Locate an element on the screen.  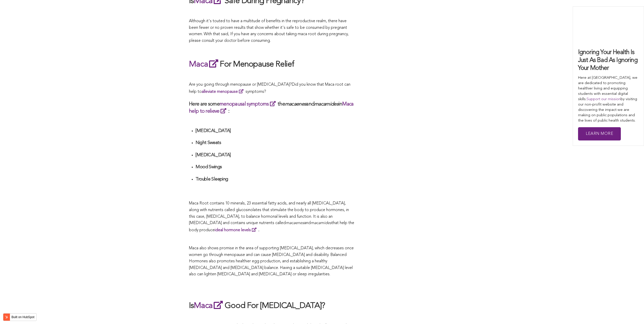
a: Maca help to relieve is located at coordinates (271, 108).